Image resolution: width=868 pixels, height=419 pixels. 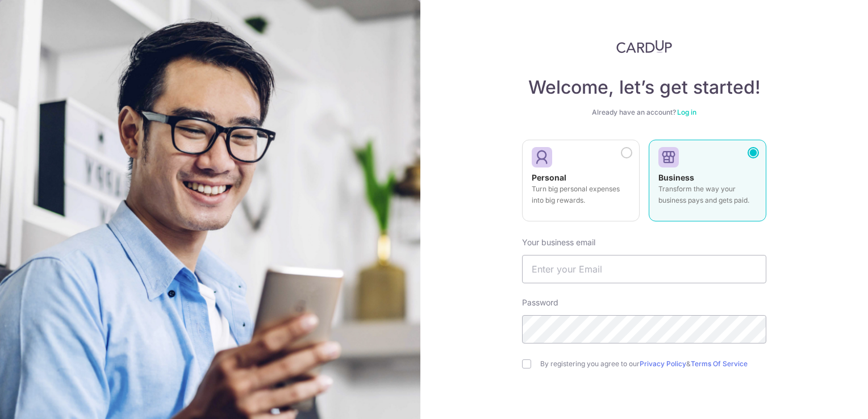 I want to click on input: Enter your Email, so click(x=644, y=269).